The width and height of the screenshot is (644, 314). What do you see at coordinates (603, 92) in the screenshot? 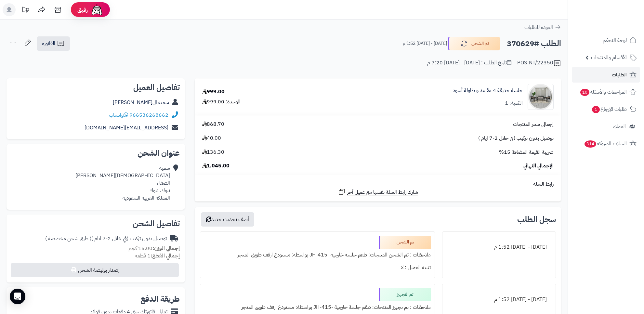
I see `span: المراجعات والأسئلة` at bounding box center [603, 92].